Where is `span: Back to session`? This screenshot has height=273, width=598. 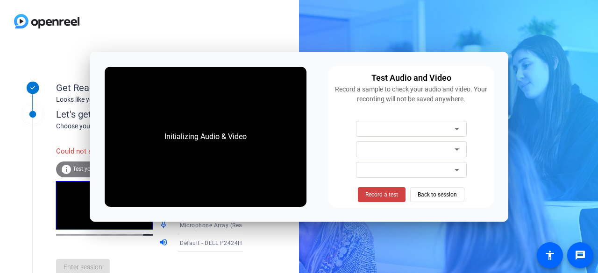
span: Back to session is located at coordinates (437, 195).